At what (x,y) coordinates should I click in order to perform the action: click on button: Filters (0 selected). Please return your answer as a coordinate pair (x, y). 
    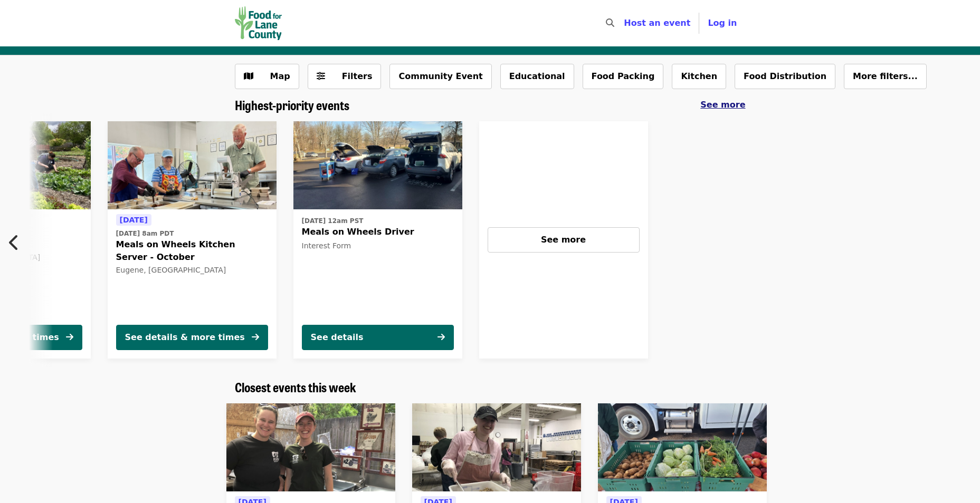
    Looking at the image, I should click on (344, 77).